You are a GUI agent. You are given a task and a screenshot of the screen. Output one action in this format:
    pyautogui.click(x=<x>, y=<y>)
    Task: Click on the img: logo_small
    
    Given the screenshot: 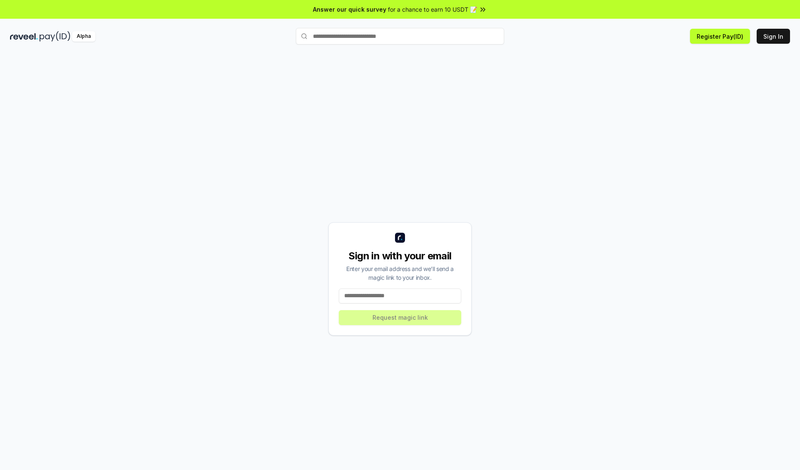 What is the action you would take?
    pyautogui.click(x=400, y=238)
    